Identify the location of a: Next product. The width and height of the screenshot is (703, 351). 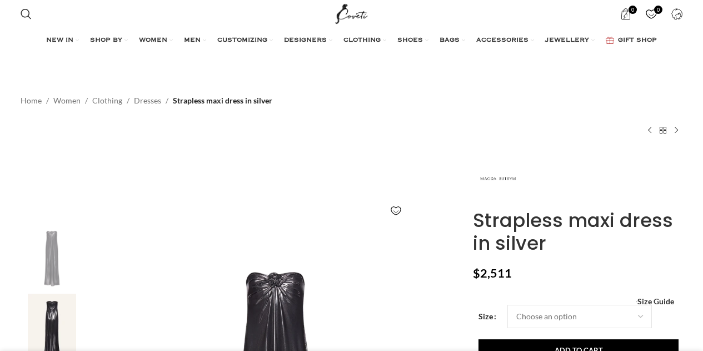
(677, 130).